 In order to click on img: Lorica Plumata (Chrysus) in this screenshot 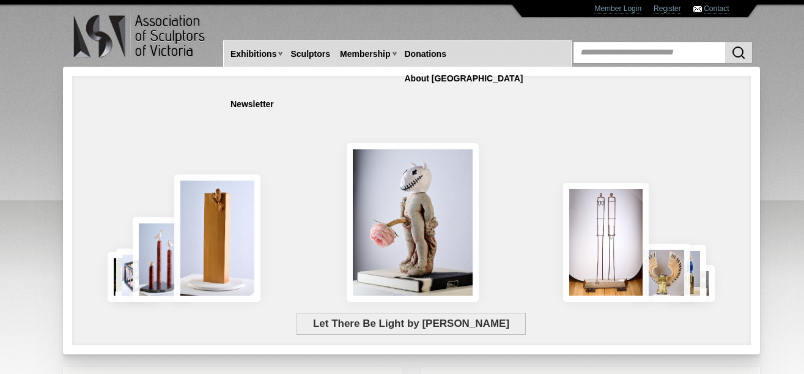, I will do `click(662, 272)`.